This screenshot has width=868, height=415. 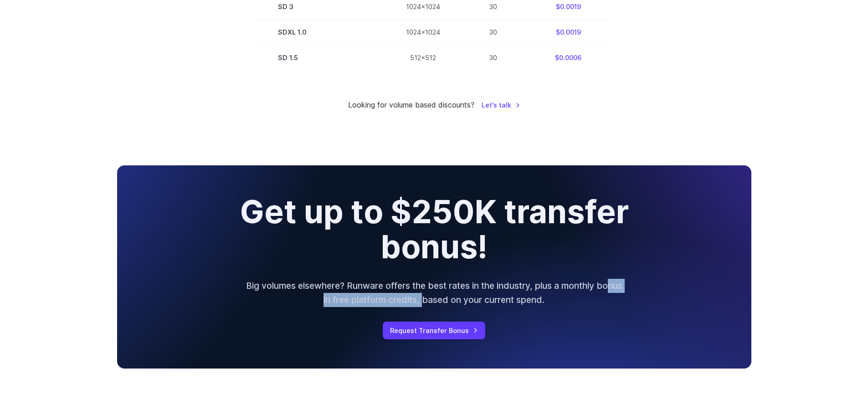 What do you see at coordinates (569, 57) in the screenshot?
I see `td: $0.0006` at bounding box center [569, 57].